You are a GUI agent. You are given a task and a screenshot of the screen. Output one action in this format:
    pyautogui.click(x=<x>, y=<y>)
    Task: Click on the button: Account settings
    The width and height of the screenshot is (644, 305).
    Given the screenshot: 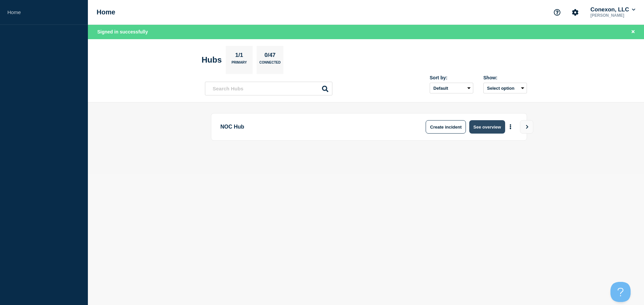 What is the action you would take?
    pyautogui.click(x=575, y=12)
    